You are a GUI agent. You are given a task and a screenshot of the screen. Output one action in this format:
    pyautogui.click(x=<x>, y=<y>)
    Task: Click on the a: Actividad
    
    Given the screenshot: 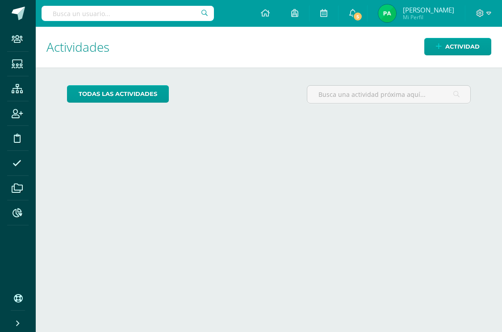 What is the action you would take?
    pyautogui.click(x=458, y=46)
    